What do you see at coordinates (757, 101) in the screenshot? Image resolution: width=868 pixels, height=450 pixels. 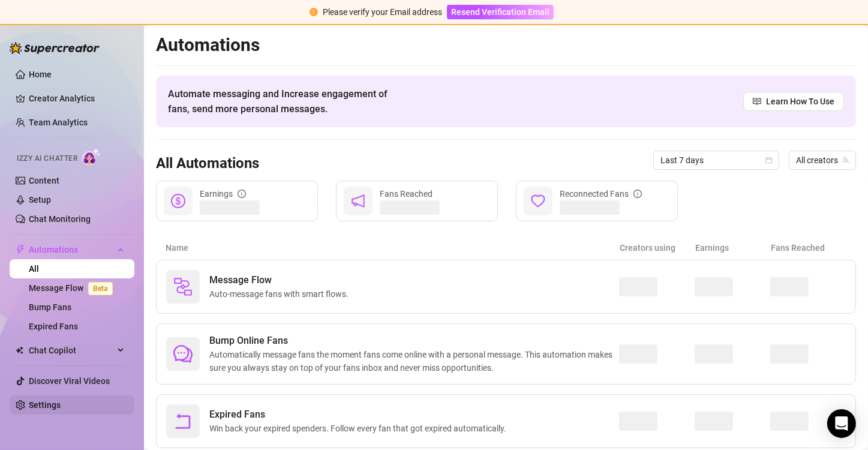 I see `span: read` at bounding box center [757, 101].